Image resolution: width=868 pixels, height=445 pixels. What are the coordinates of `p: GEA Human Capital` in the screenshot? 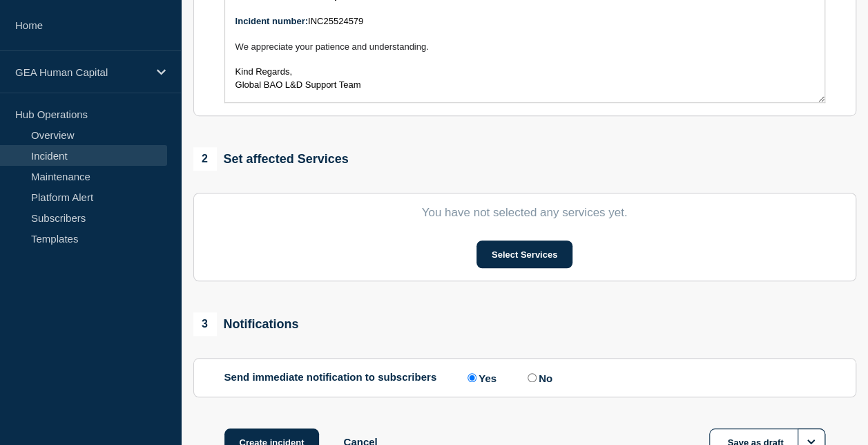 It's located at (82, 72).